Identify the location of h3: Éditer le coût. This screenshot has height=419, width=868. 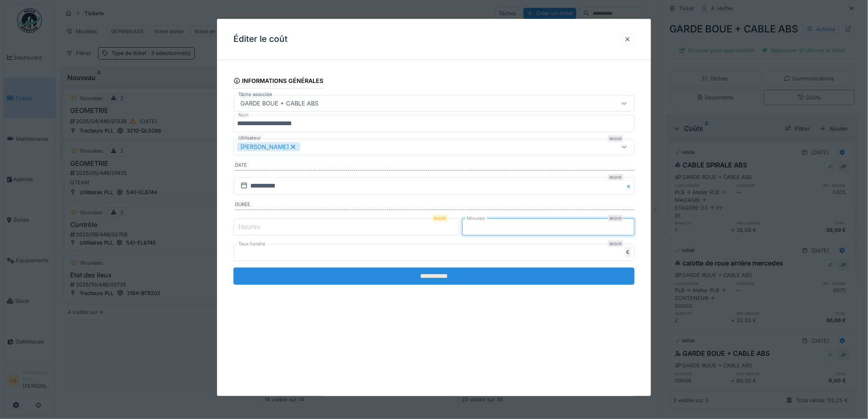
(261, 39).